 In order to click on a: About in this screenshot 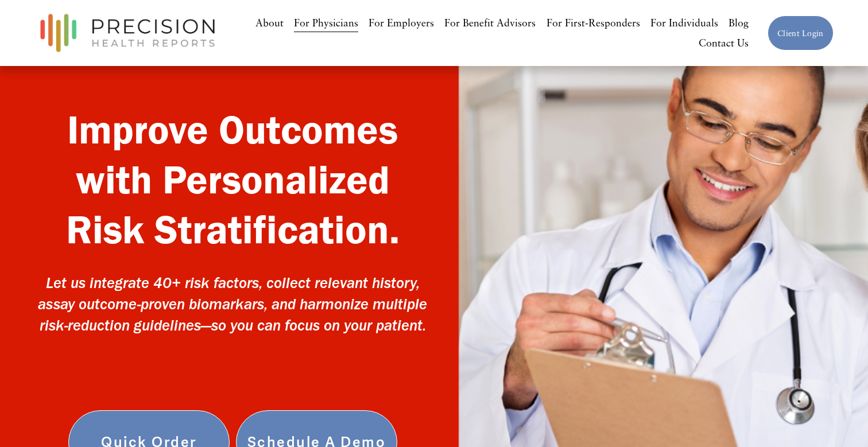, I will do `click(269, 23)`.